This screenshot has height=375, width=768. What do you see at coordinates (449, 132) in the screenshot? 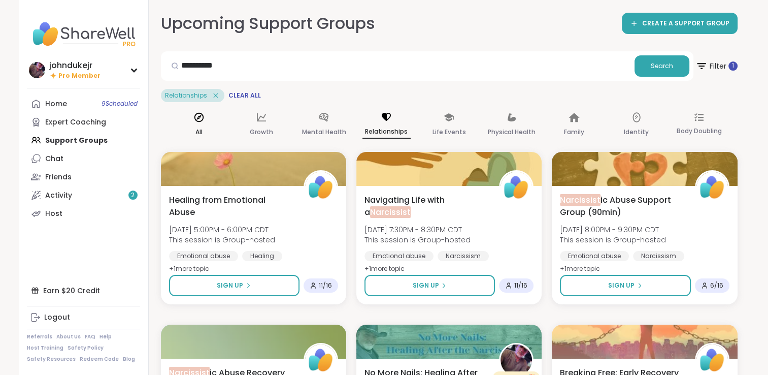
I see `p: Life Events` at bounding box center [449, 132].